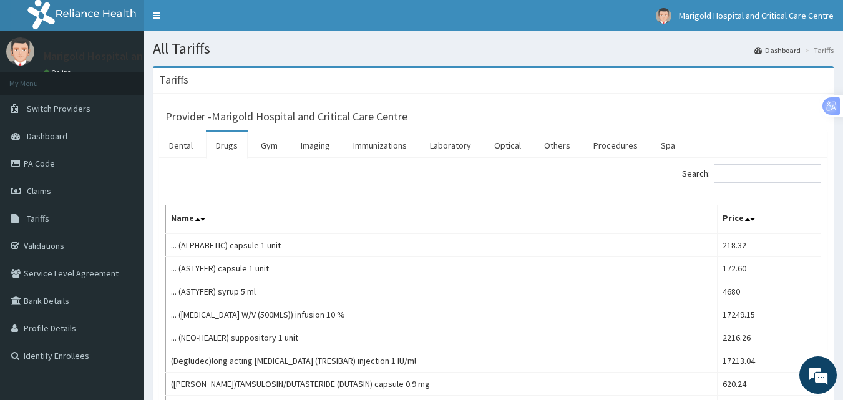 This screenshot has width=843, height=400. What do you see at coordinates (770, 338) in the screenshot?
I see `td: 2216.26` at bounding box center [770, 338].